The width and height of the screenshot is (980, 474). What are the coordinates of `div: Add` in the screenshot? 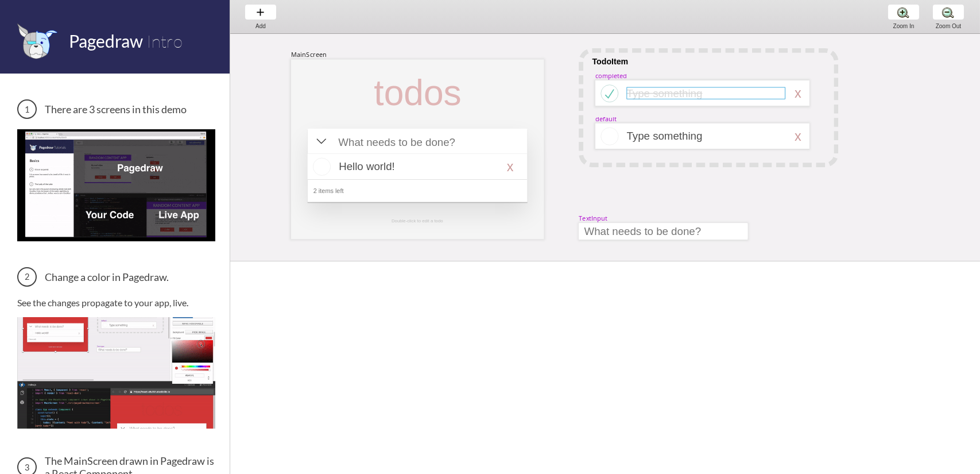 It's located at (261, 26).